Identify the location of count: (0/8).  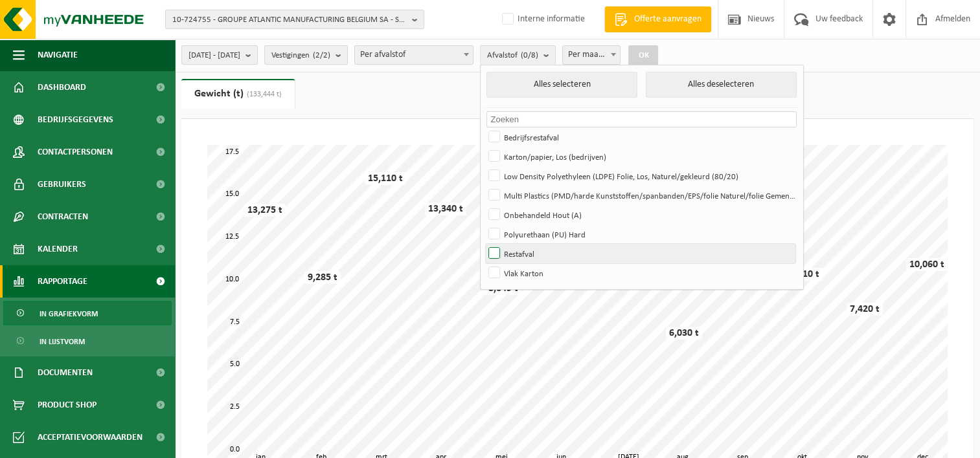
(529, 55).